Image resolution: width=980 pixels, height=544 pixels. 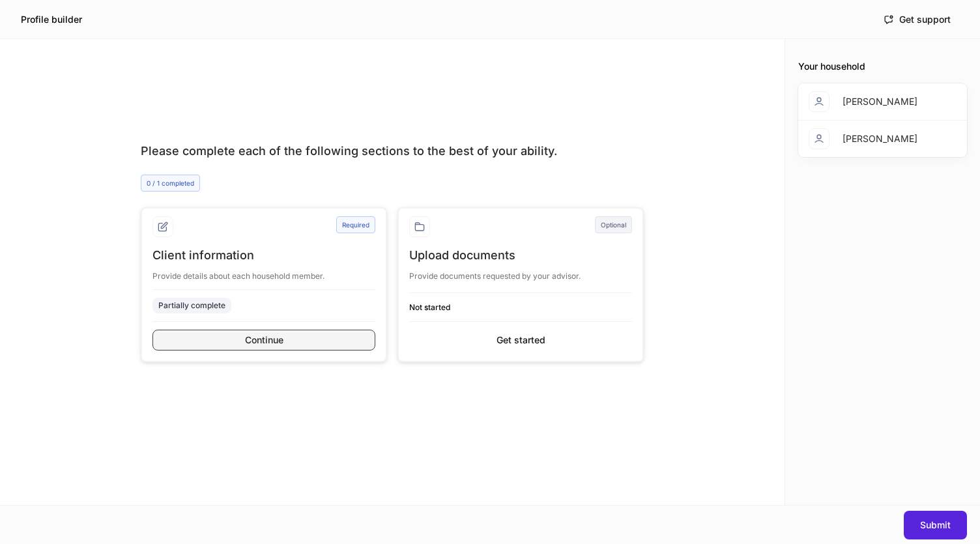 I want to click on button: Get started, so click(x=521, y=340).